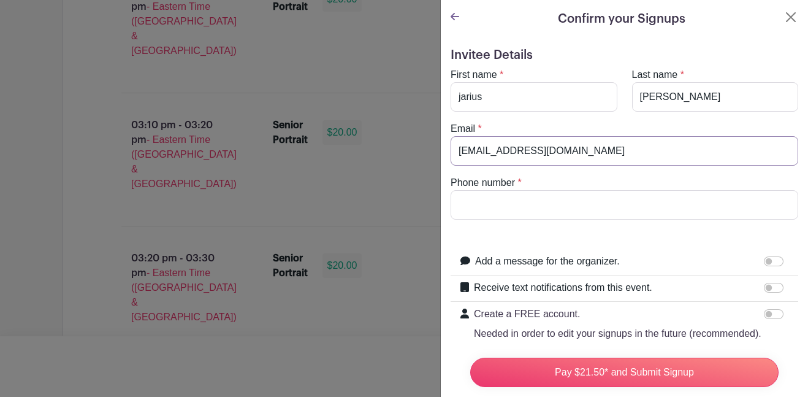 This screenshot has height=397, width=808. I want to click on label: Phone number, so click(483, 183).